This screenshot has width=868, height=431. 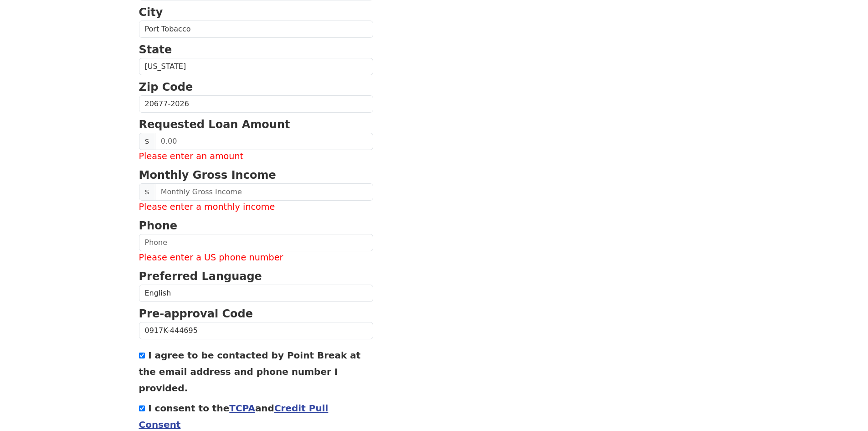 What do you see at coordinates (256, 258) in the screenshot?
I see `label: Please enter a US phone number` at bounding box center [256, 258].